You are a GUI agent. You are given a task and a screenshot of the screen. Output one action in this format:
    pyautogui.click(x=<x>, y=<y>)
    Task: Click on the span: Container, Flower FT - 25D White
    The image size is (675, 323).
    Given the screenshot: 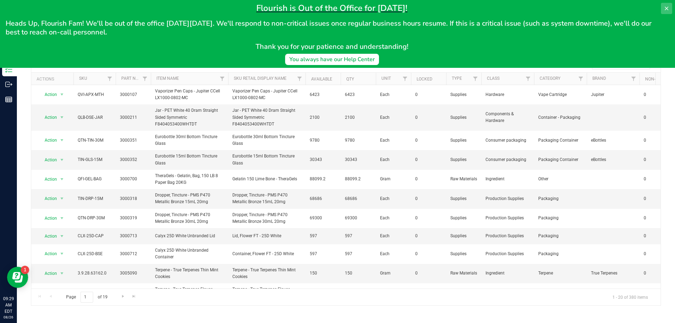 What is the action you would take?
    pyautogui.click(x=267, y=254)
    